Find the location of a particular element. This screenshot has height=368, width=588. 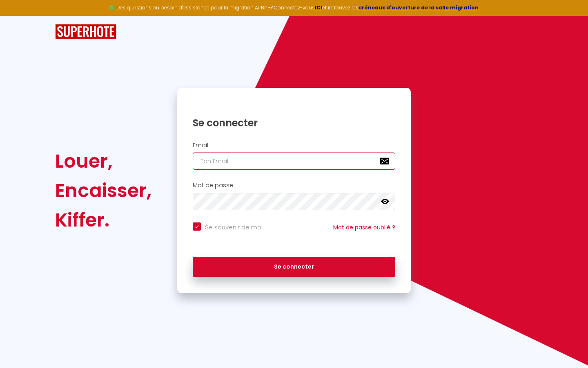

a: Mot de passe oublié ? is located at coordinates (364, 227).